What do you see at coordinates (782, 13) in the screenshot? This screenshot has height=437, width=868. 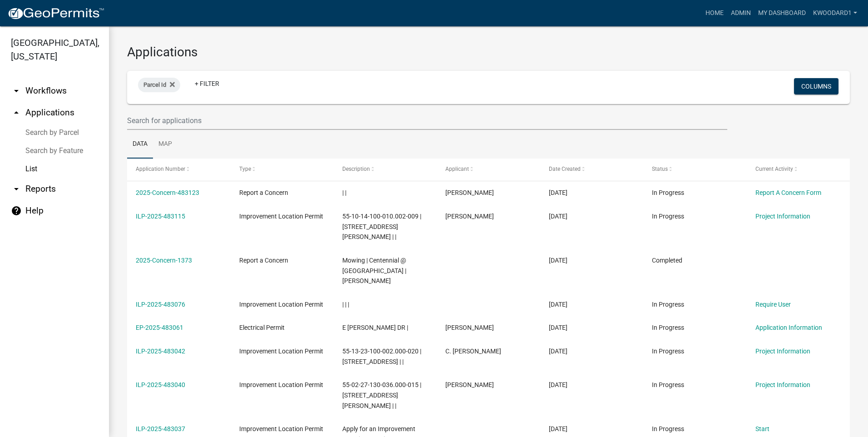 I see `a: My Dashboard` at bounding box center [782, 13].